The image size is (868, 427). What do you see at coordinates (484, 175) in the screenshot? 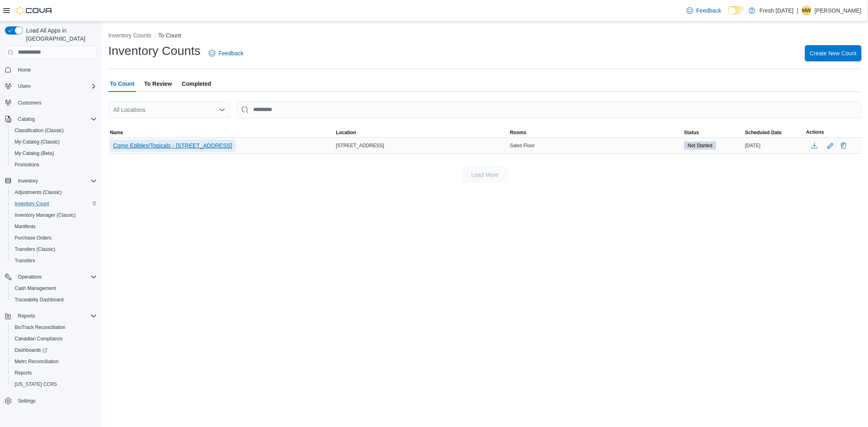
I see `span: Load More` at bounding box center [484, 175].